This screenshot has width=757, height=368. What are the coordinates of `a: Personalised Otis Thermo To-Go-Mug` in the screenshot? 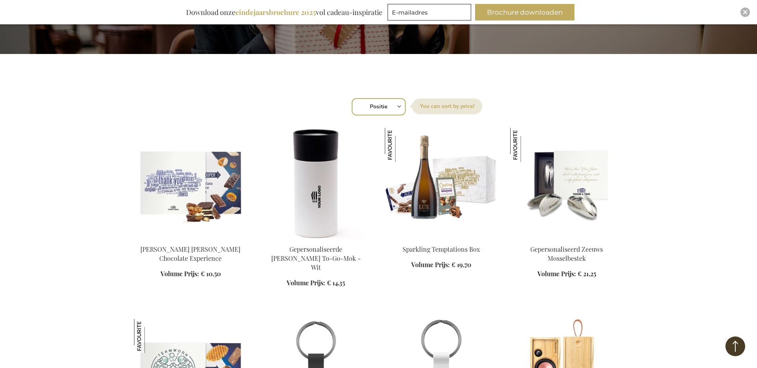 It's located at (316, 239).